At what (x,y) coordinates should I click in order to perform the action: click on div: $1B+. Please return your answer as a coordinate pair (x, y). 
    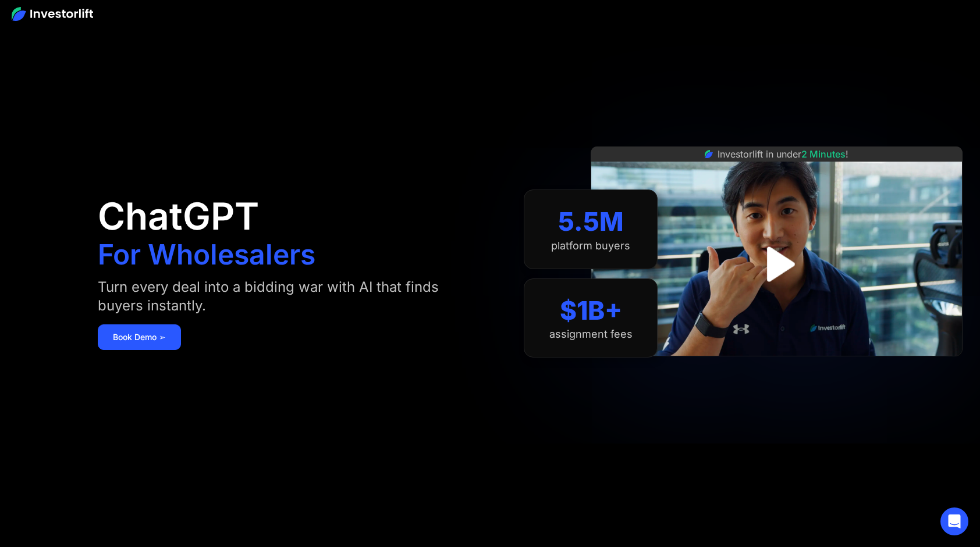
    Looking at the image, I should click on (590, 311).